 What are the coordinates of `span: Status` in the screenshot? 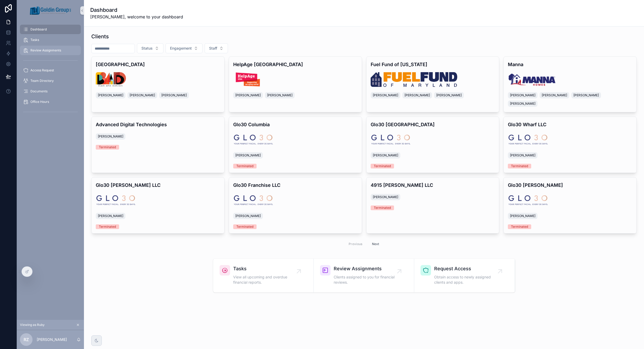 It's located at (147, 49).